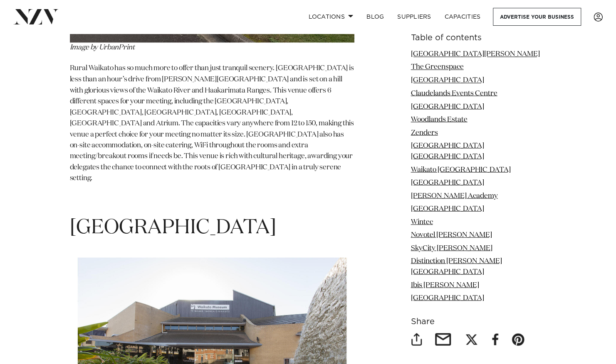 The width and height of the screenshot is (616, 364). Describe the element at coordinates (414, 16) in the screenshot. I see `a: SUPPLIERS` at that location.